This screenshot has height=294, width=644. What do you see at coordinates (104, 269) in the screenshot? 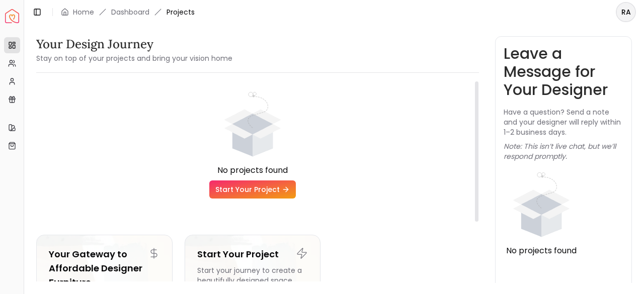
I see `h5: Your Gateway to Affordable Designer Furniture` at bounding box center [104, 269].